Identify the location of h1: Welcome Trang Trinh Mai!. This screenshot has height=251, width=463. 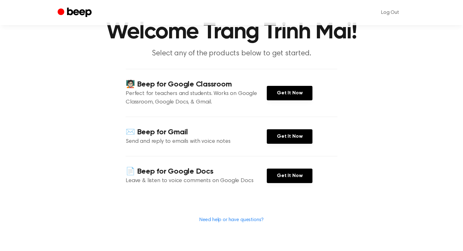
(231, 32).